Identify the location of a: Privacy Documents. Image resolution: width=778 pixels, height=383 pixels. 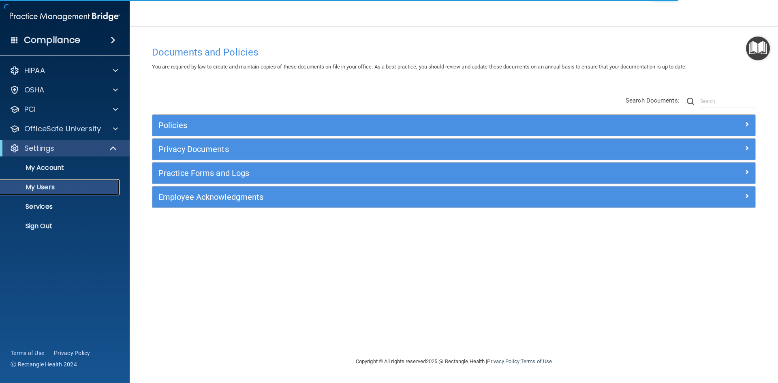
(454, 149).